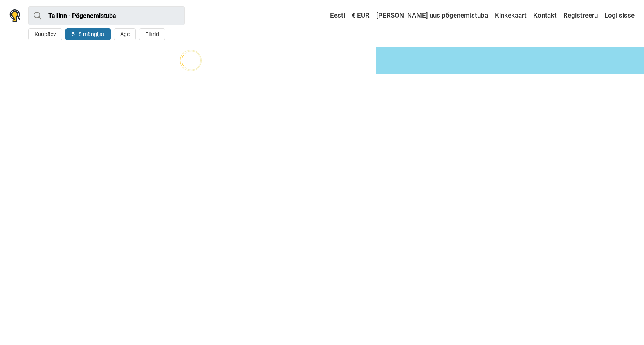  What do you see at coordinates (327, 16) in the screenshot?
I see `img: Eesti` at bounding box center [327, 16].